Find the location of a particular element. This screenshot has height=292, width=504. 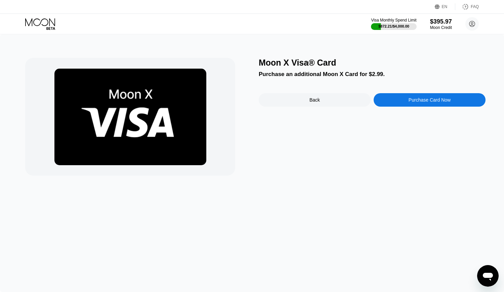

div: Purchase an additional Moon X Card for $2.99. is located at coordinates (372, 74).